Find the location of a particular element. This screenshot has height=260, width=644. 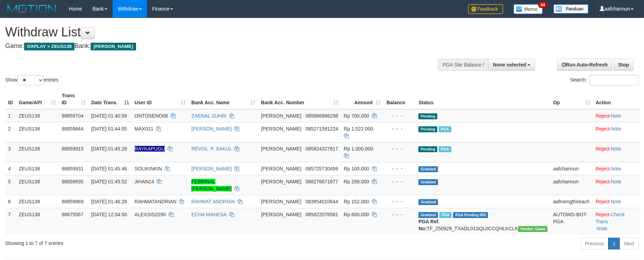

td: 6 is located at coordinates (11, 201).